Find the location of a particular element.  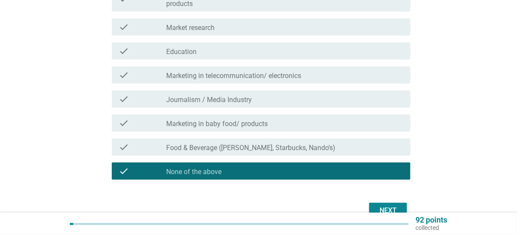

p: collected is located at coordinates (431, 228).